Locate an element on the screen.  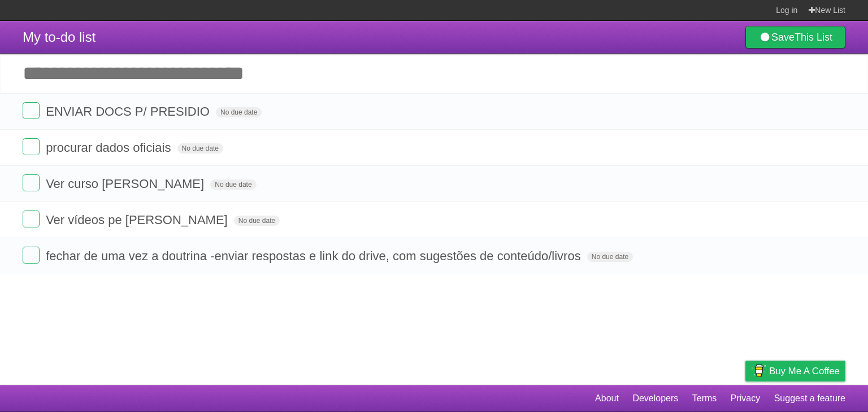
span: procurar dados oficiais is located at coordinates (109, 148).